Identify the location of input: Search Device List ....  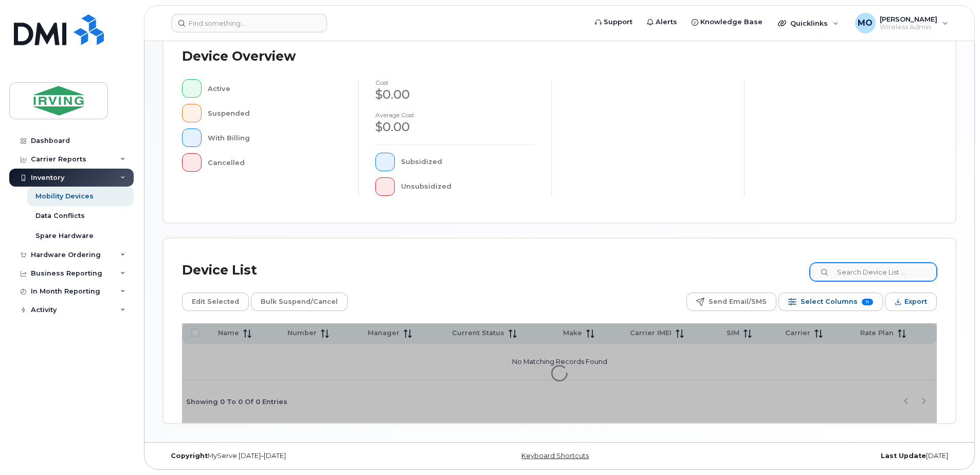
(873, 272).